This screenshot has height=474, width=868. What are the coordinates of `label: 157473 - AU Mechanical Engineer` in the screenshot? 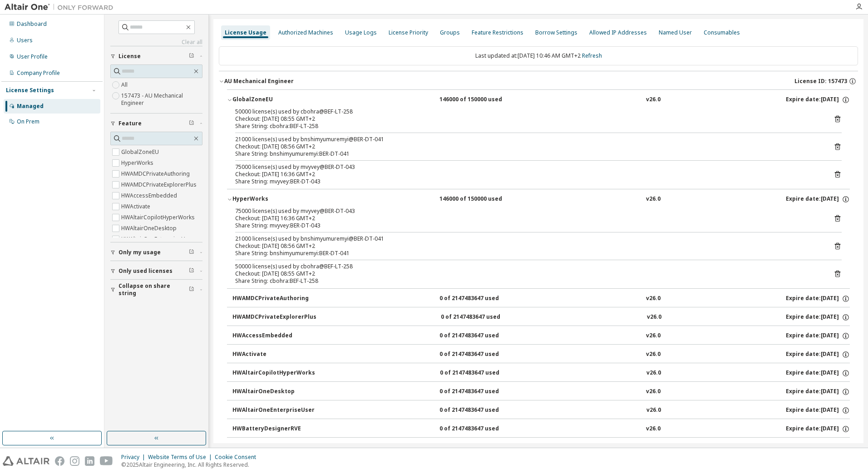 It's located at (162, 99).